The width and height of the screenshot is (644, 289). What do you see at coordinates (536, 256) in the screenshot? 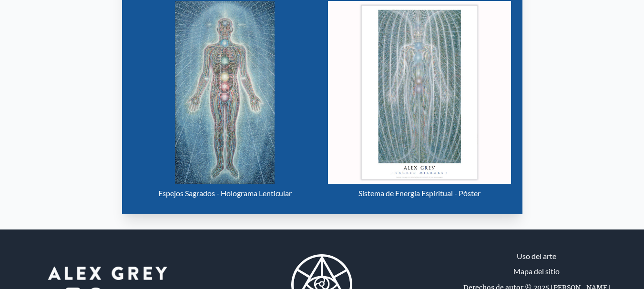
I see `a: Uso del arte` at bounding box center [536, 256].